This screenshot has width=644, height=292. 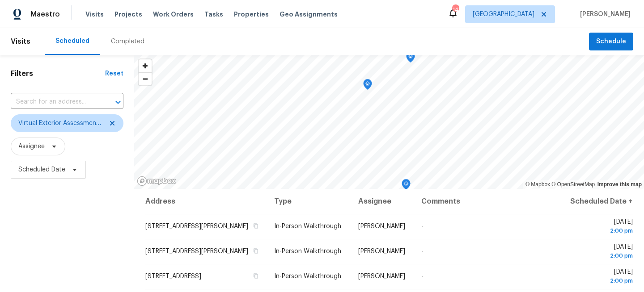 I want to click on th: Address, so click(x=206, y=201).